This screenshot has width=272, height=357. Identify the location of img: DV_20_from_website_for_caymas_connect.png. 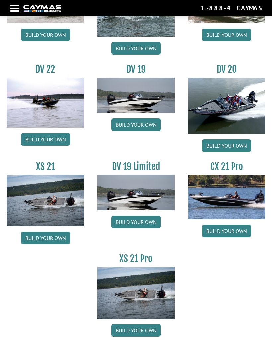
(227, 106).